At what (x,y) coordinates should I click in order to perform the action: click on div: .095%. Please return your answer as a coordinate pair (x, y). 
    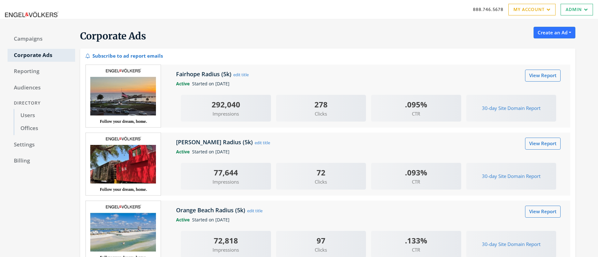
    Looking at the image, I should click on (416, 104).